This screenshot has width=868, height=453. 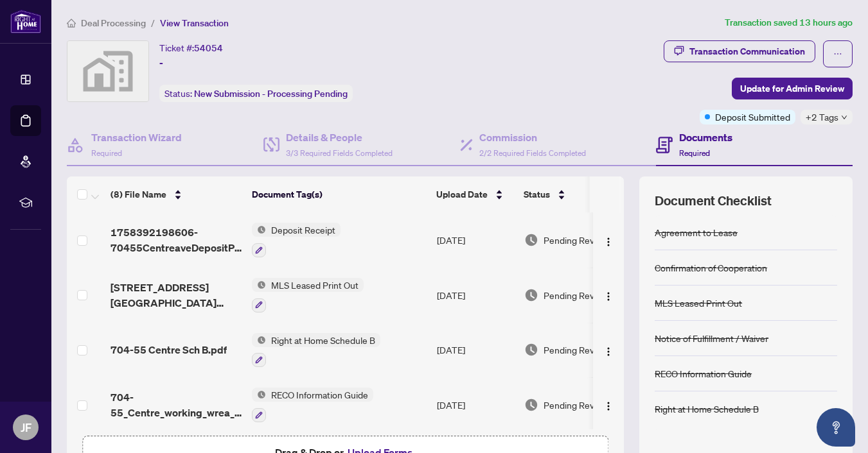 I want to click on span: Right at Home Schedule B, so click(x=323, y=341).